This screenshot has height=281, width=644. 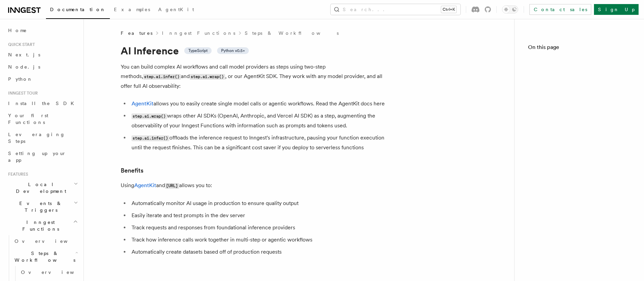 I want to click on span: Python, so click(x=20, y=79).